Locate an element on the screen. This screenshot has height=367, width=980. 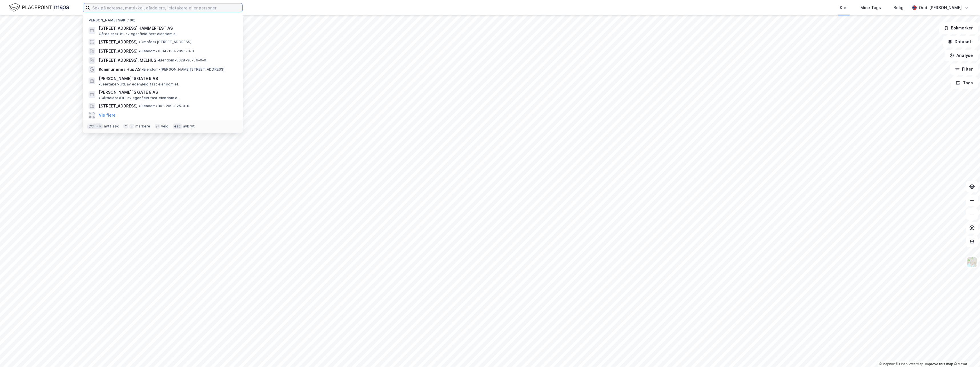
span: Leietaker • Utl. av egen/leid fast eiendom el. is located at coordinates (139, 84).